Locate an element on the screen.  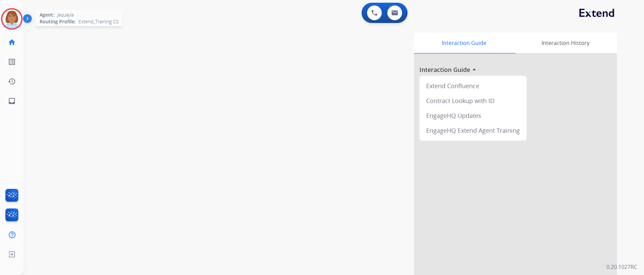
div: EngageHQ Extend Agent Training is located at coordinates (473, 130).